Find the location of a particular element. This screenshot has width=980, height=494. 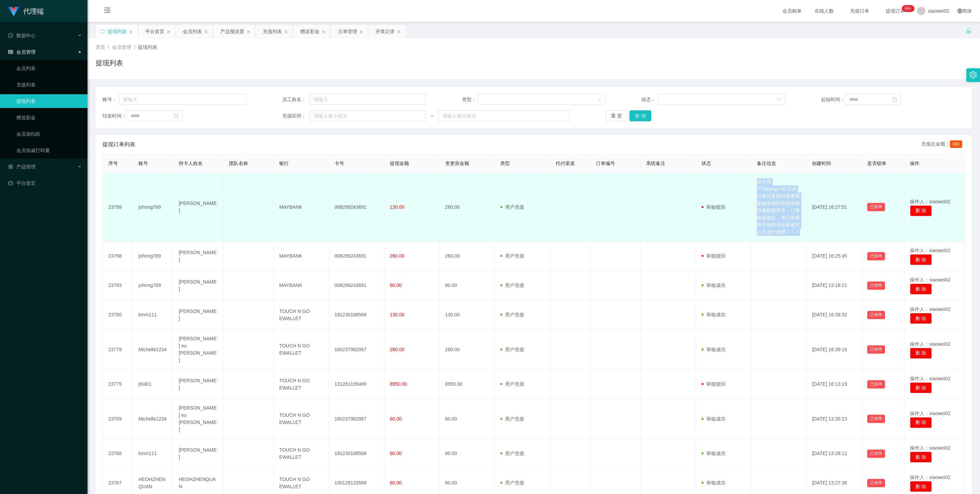

button: 重 置 is located at coordinates (616, 116).